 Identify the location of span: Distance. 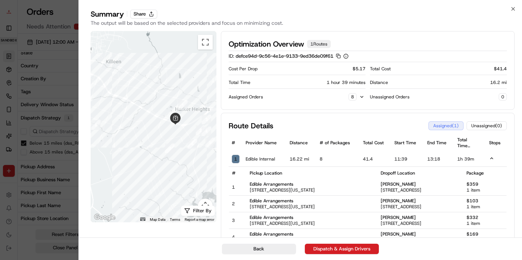
(302, 143).